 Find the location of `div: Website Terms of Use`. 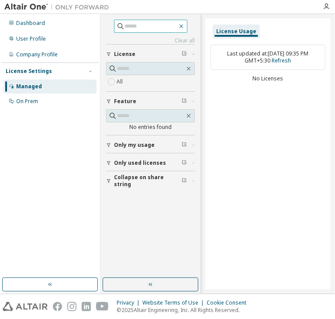

div: Website Terms of Use is located at coordinates (174, 303).